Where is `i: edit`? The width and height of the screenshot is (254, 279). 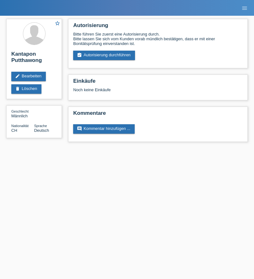 i: edit is located at coordinates (18, 76).